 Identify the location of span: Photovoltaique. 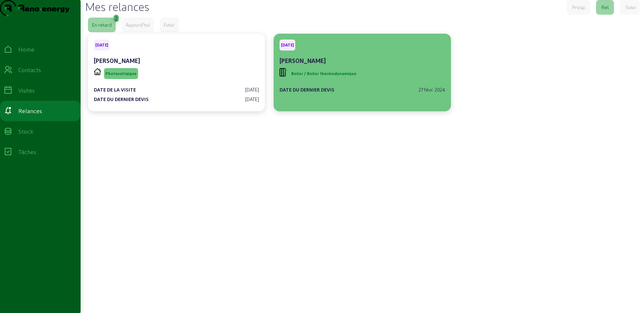
(121, 74).